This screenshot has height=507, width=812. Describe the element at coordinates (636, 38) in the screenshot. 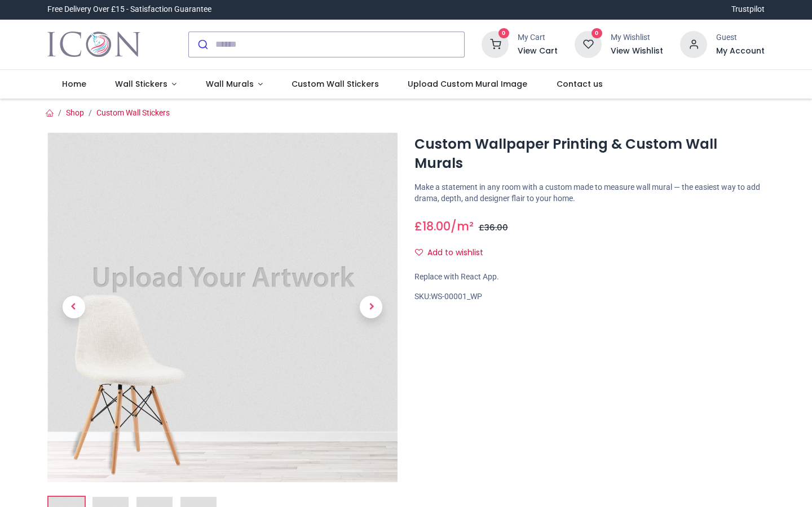

I see `div: My Wishlist` at that location.